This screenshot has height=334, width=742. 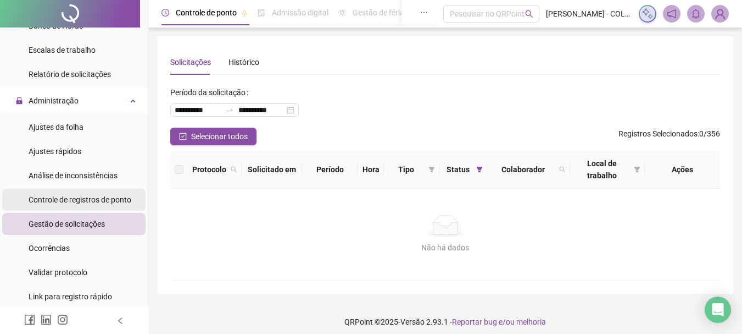 I want to click on span: Local de trabalho, so click(x=602, y=169).